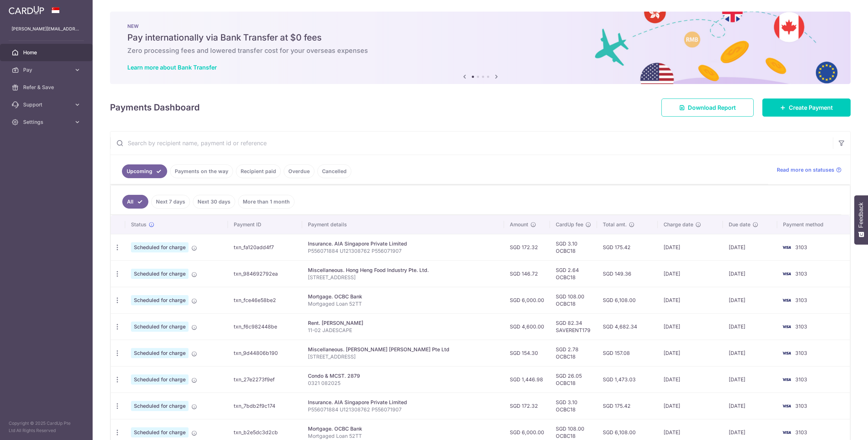 The width and height of the screenshot is (868, 440). What do you see at coordinates (480, 51) in the screenshot?
I see `h6: Zero processing fees and lowered transfer cost for your overseas expenses` at bounding box center [480, 51].